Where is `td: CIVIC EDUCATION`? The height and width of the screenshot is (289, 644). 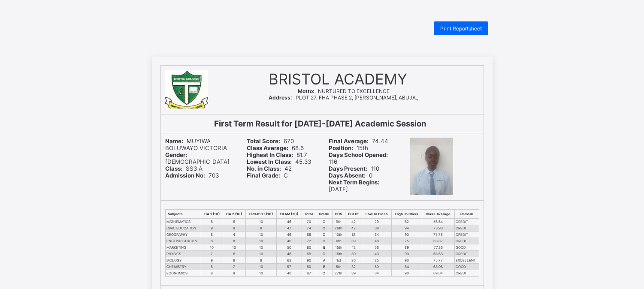
td: CIVIC EDUCATION is located at coordinates (183, 228).